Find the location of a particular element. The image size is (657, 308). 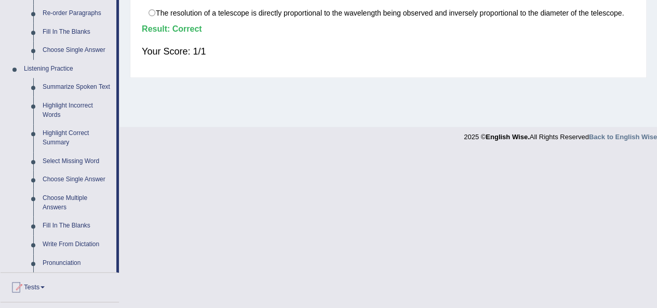

h4: Result: is located at coordinates (388, 29).